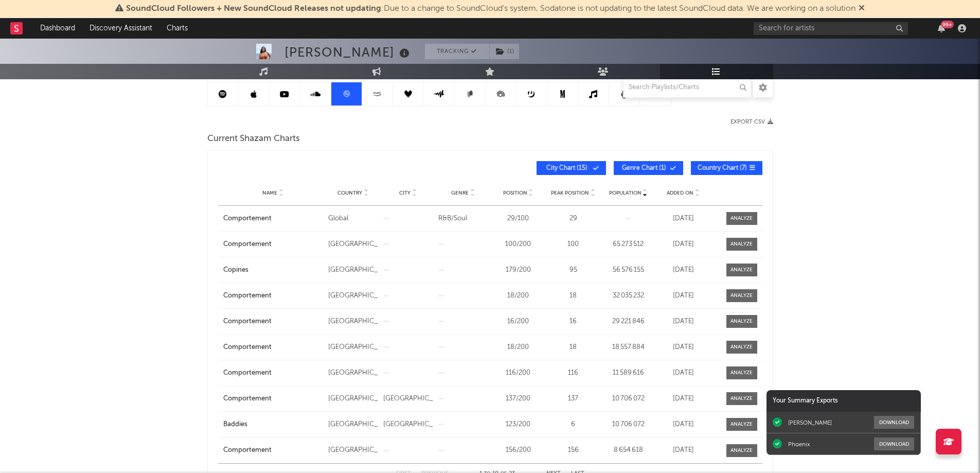 This screenshot has width=980, height=473. I want to click on span: Country, so click(350, 193).